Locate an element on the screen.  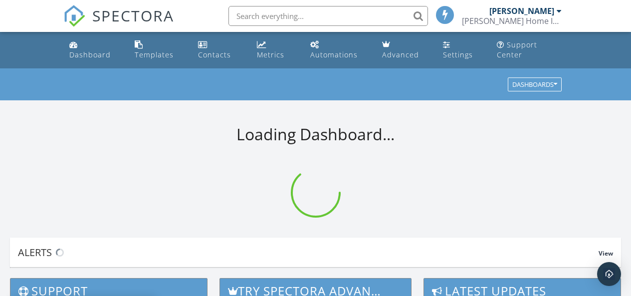
input: Search everything... is located at coordinates (328, 16).